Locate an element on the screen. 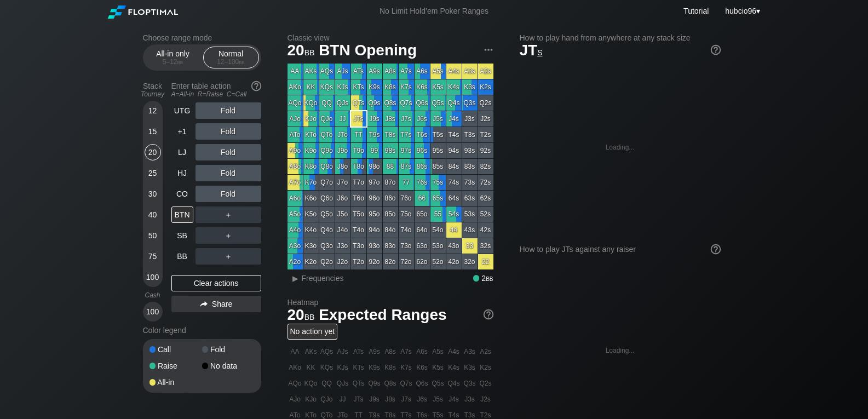 This screenshot has height=419, width=868. div: 97o is located at coordinates (375, 183).